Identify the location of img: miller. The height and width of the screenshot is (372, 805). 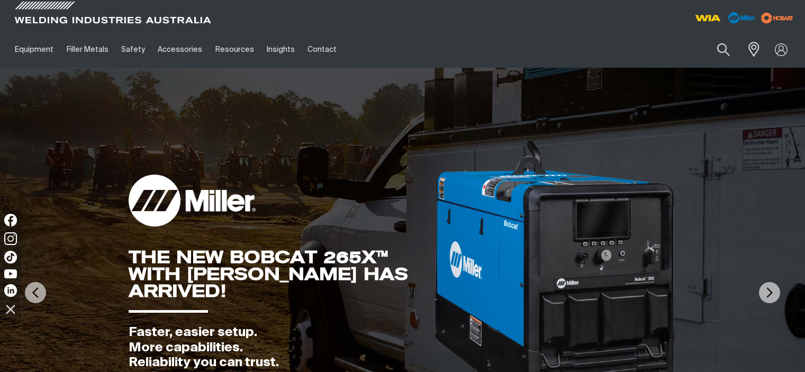
(777, 18).